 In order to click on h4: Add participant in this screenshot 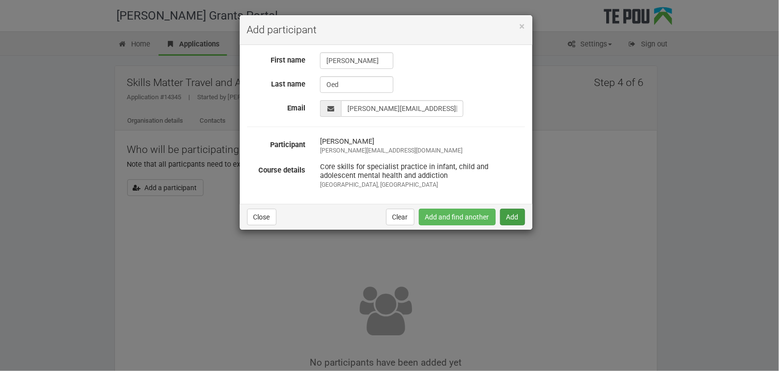, I will do `click(386, 30)`.